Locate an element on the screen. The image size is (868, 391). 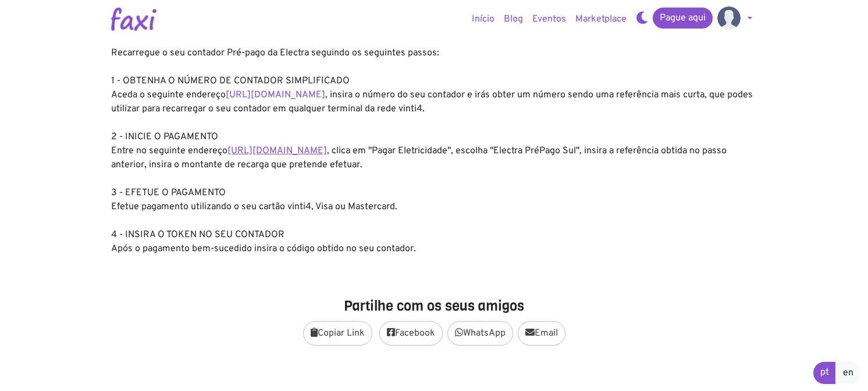
a: Início is located at coordinates (483, 19).